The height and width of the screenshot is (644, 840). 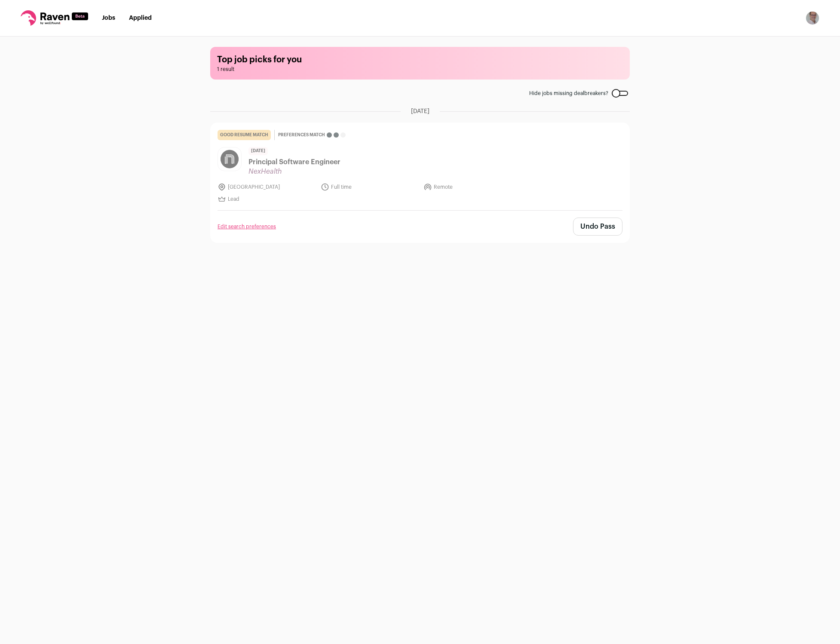 What do you see at coordinates (294, 172) in the screenshot?
I see `span: NexHealth` at bounding box center [294, 172].